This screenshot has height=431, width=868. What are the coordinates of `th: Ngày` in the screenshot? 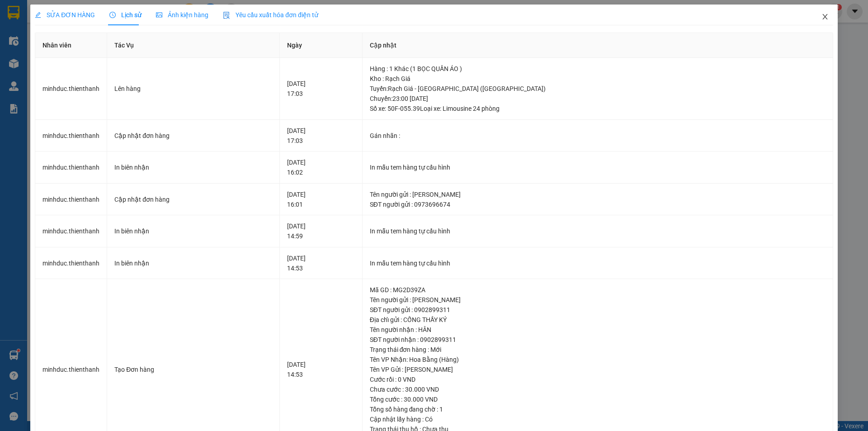 It's located at (321, 45).